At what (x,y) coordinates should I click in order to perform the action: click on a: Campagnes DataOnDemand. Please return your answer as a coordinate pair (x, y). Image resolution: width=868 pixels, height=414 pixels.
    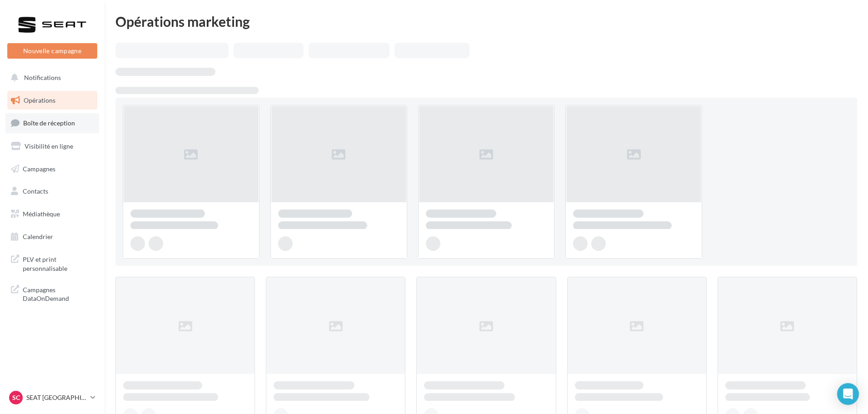
    Looking at the image, I should click on (52, 293).